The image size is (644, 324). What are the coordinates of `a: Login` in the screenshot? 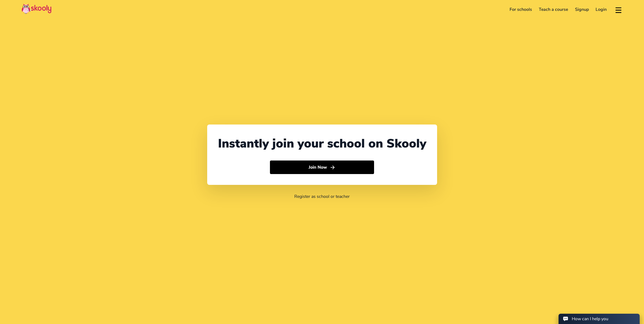 It's located at (602, 10).